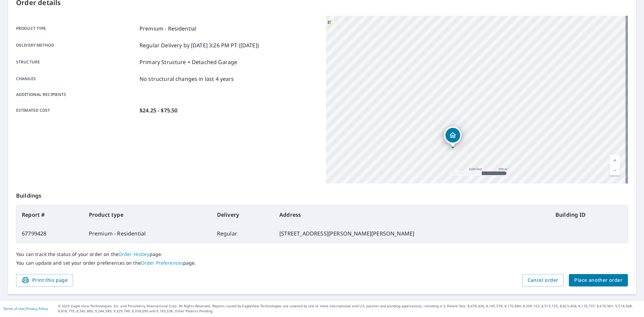 Image resolution: width=644 pixels, height=317 pixels. Describe the element at coordinates (187, 79) in the screenshot. I see `p: No structural changes in last 4 years` at that location.